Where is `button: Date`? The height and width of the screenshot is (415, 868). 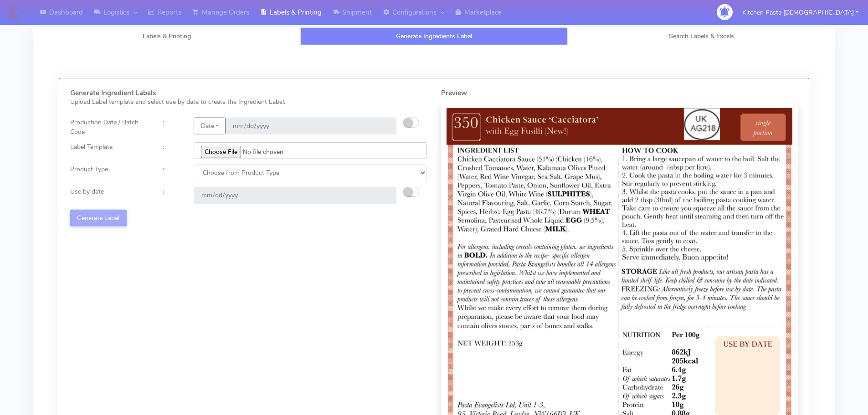 button: Date is located at coordinates (209, 126).